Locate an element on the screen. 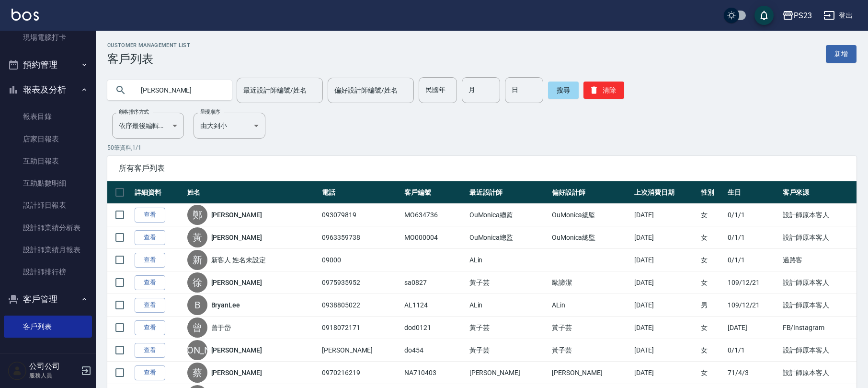  a: 客戶列表 is located at coordinates (48, 326).